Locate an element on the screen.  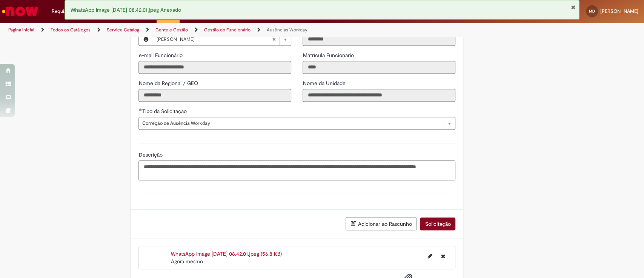
span: Correção de Ausência Workday is located at coordinates (291, 123).